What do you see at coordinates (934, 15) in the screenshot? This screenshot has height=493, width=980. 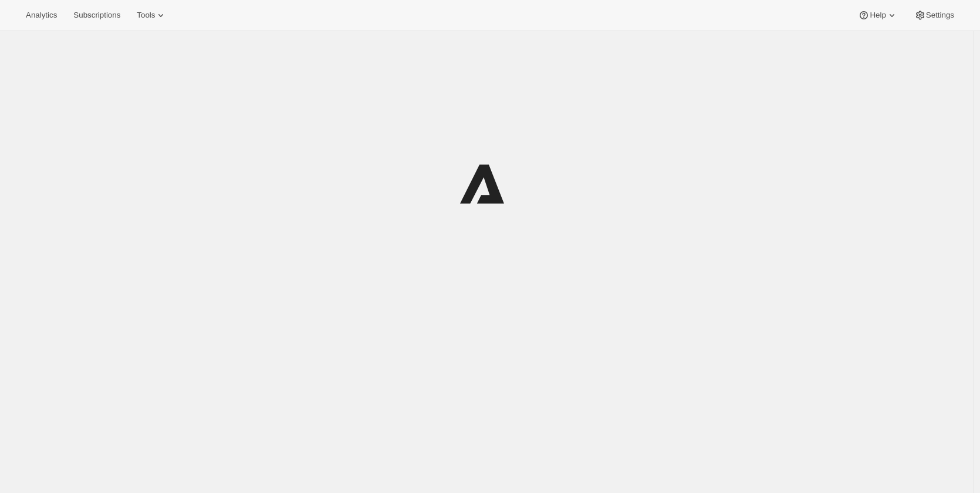 I see `button: Settings` at bounding box center [934, 15].